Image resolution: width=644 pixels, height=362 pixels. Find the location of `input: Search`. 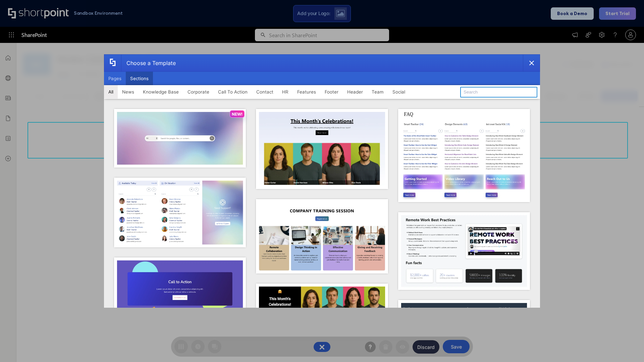

input: Search is located at coordinates (499, 92).